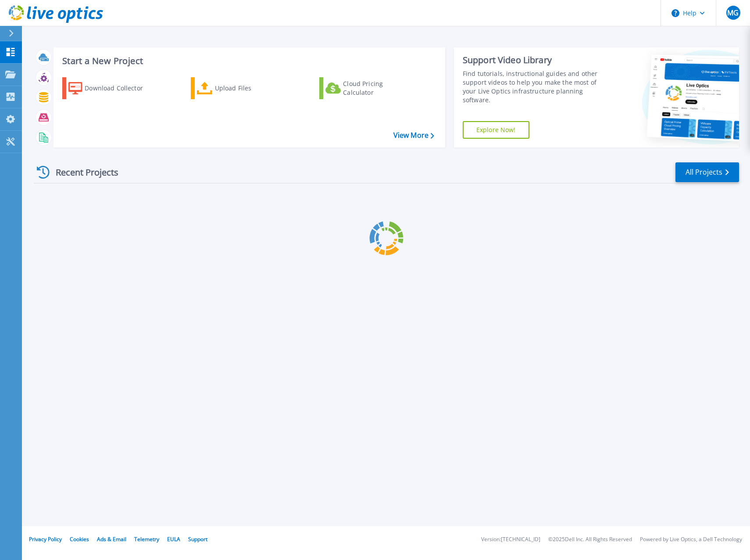 The width and height of the screenshot is (750, 560). What do you see at coordinates (691, 539) in the screenshot?
I see `li: Powered by Live Optics, a Dell Technology` at bounding box center [691, 539].